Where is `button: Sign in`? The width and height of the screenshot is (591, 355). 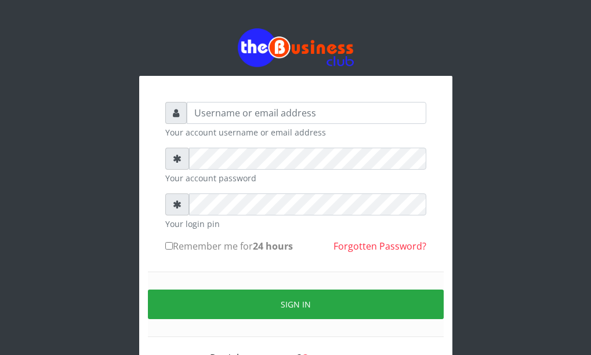 button: Sign in is located at coordinates (296, 304).